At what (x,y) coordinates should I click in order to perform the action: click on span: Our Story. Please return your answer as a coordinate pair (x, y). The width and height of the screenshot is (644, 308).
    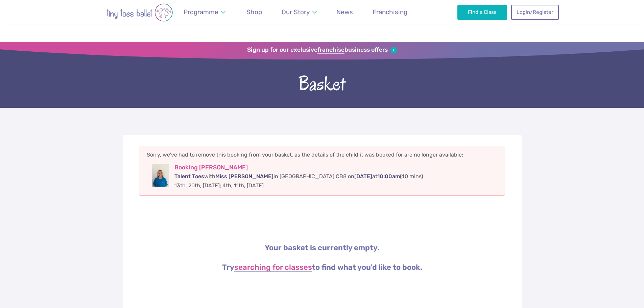
    Looking at the image, I should click on (295, 12).